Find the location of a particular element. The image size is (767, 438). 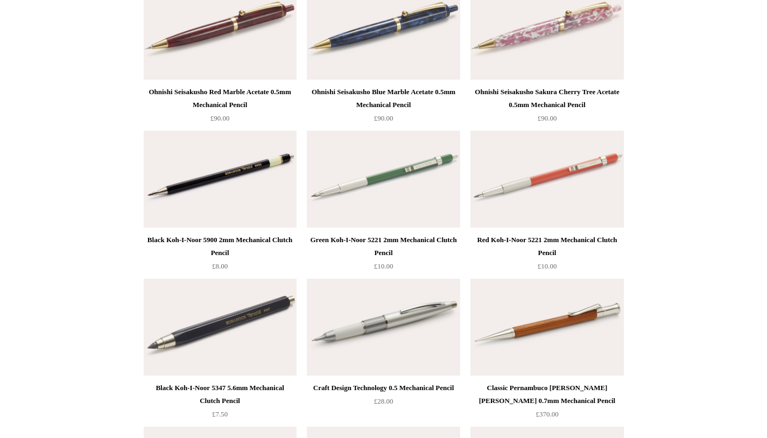

img: Green Koh-I-Noor 5221 2mm Mechanical Clutch Pencil is located at coordinates (383, 179).